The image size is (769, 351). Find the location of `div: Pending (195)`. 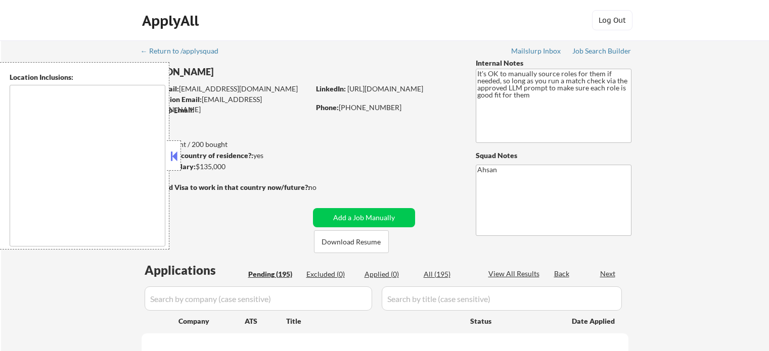

div: Pending (195) is located at coordinates (273, 274).